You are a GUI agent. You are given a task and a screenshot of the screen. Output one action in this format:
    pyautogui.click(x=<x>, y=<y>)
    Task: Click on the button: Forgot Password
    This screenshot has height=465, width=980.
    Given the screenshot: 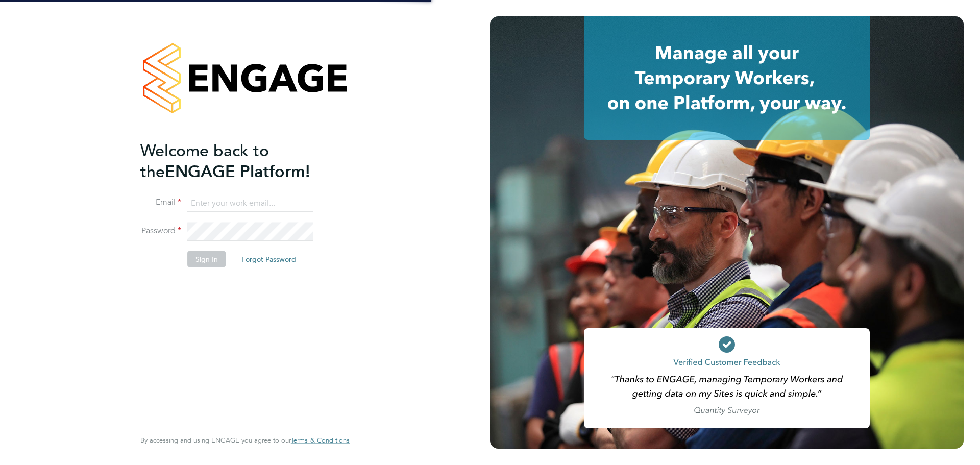 What is the action you would take?
    pyautogui.click(x=269, y=259)
    